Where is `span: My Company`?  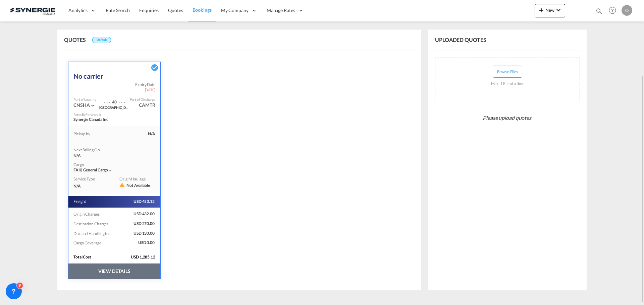
span: My Company is located at coordinates (235, 11).